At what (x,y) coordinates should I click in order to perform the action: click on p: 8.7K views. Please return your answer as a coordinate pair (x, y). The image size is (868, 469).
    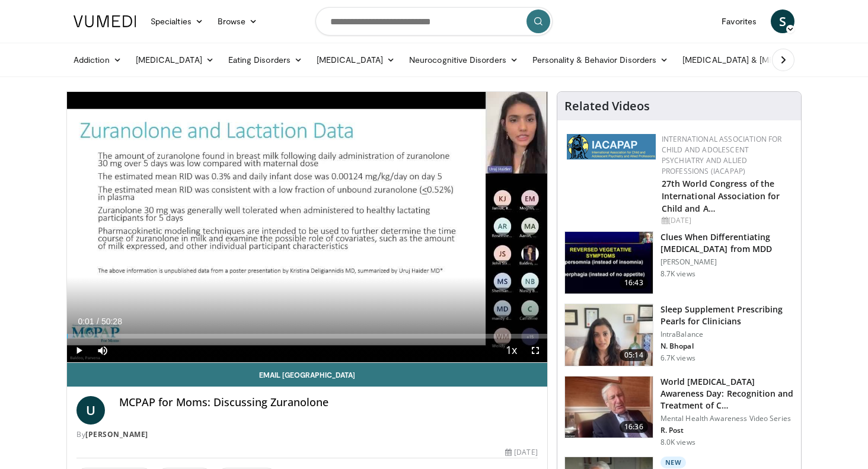
    Looking at the image, I should click on (677, 274).